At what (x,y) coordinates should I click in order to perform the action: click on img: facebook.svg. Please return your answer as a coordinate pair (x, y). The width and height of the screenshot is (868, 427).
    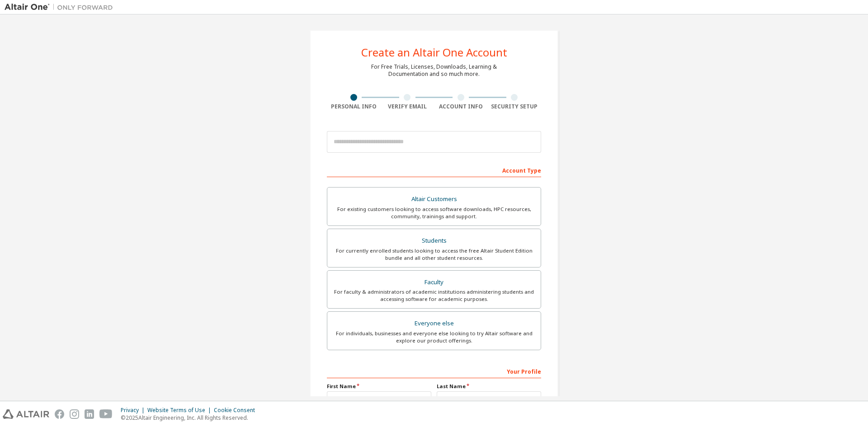
    Looking at the image, I should click on (59, 414).